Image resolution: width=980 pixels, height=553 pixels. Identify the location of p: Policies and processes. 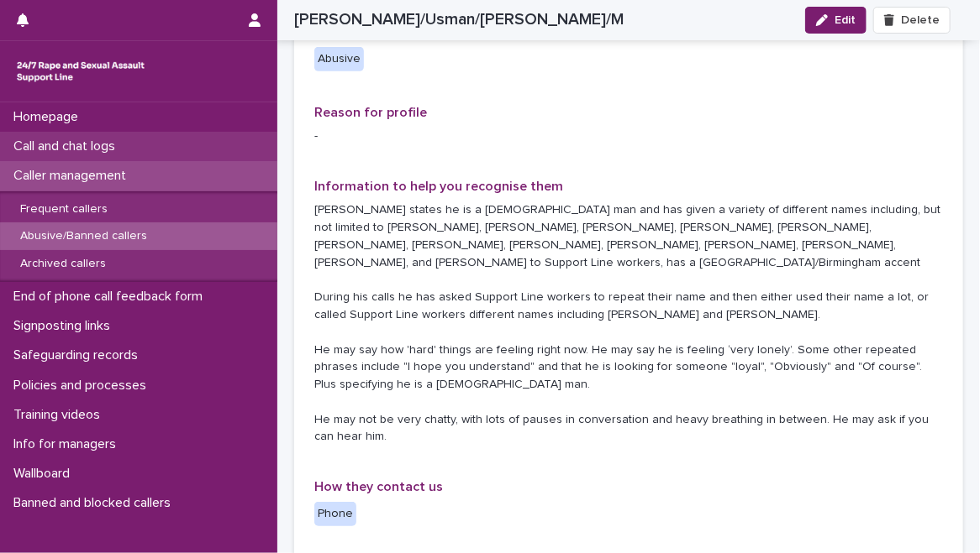
(84, 385).